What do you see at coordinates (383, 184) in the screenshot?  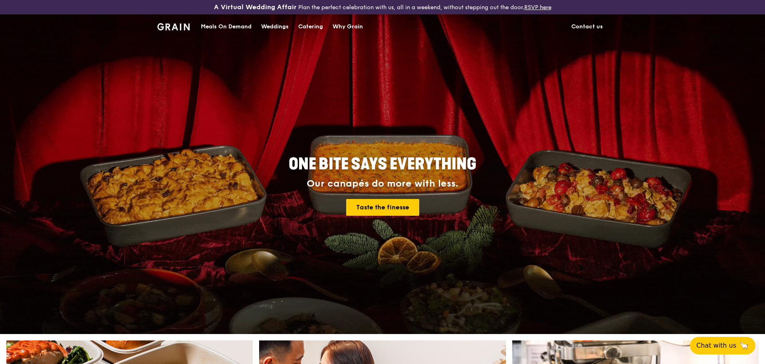 I see `div: Our canapés do more with less.` at bounding box center [383, 184].